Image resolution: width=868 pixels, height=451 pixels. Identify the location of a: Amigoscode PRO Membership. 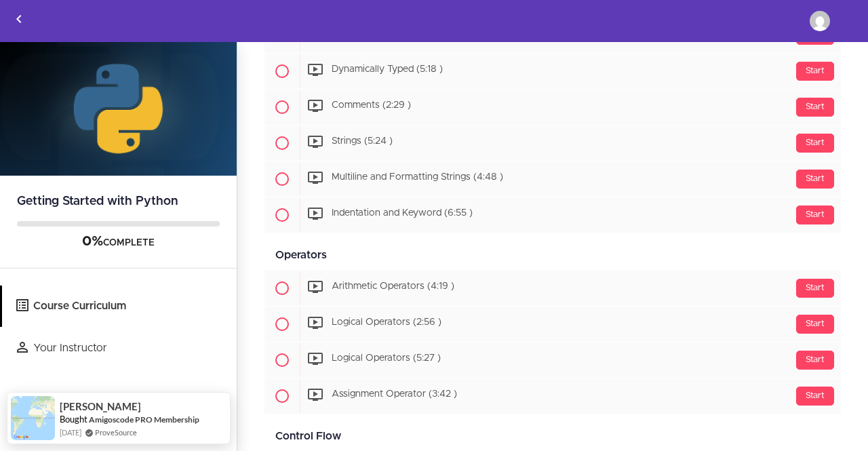
(144, 419).